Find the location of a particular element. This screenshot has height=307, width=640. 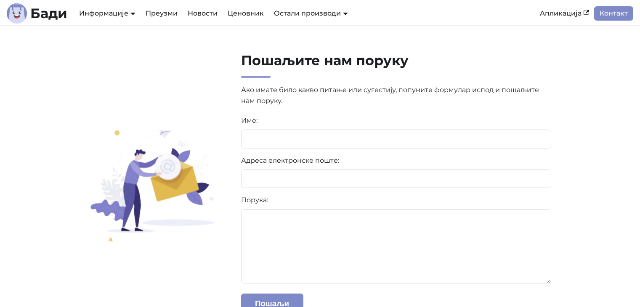

a: Ценовник is located at coordinates (246, 13).